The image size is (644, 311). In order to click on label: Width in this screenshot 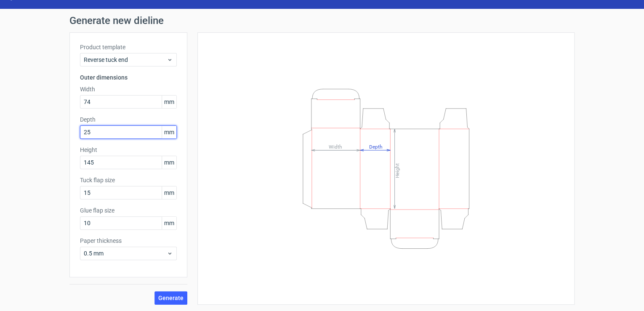, I will do `click(128, 89)`.